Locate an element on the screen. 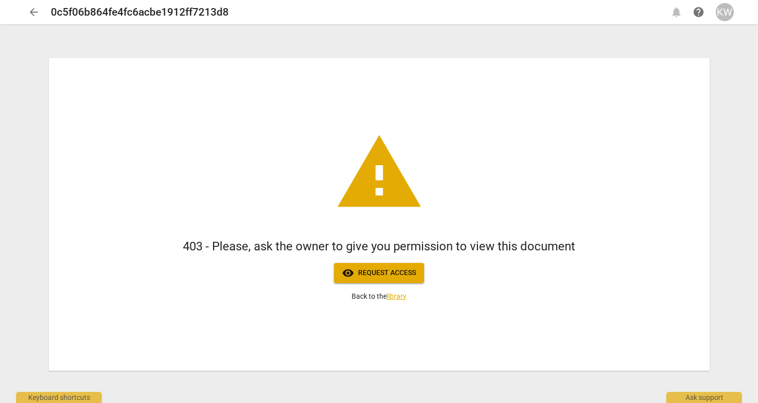  div: Ask support is located at coordinates (704, 397).